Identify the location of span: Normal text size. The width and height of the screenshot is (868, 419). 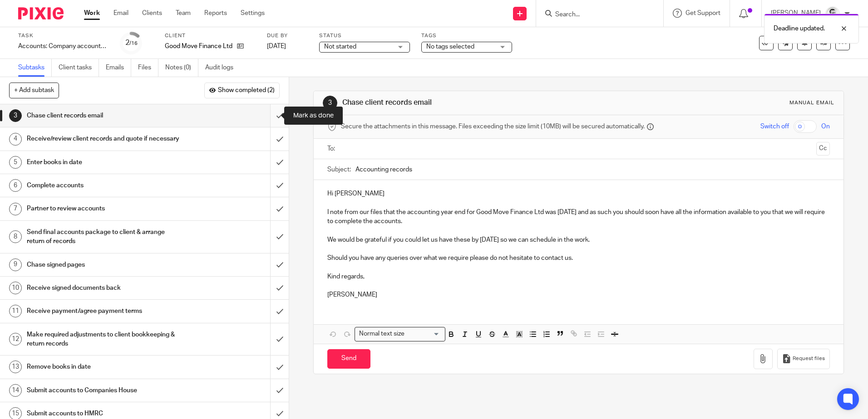
(381, 334).